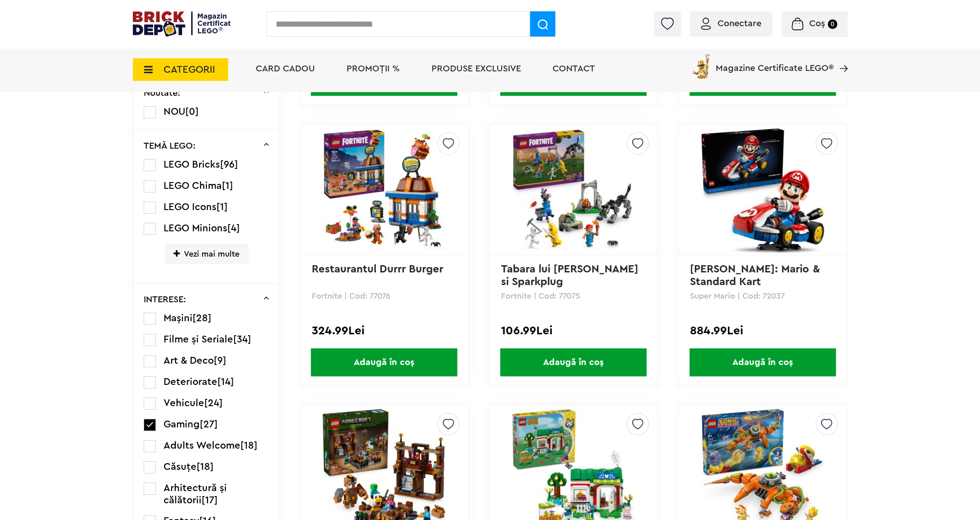 The height and width of the screenshot is (520, 980). What do you see at coordinates (229, 164) in the screenshot?
I see `span: [96]` at bounding box center [229, 164].